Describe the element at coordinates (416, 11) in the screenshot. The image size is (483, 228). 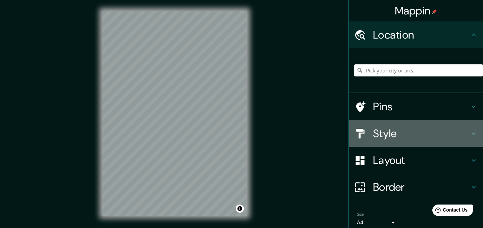
I see `h4: Mappin` at that location.